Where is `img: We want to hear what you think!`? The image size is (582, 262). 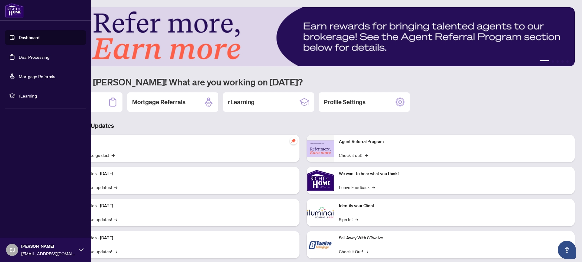 img: We want to hear what you think! is located at coordinates (320, 181).